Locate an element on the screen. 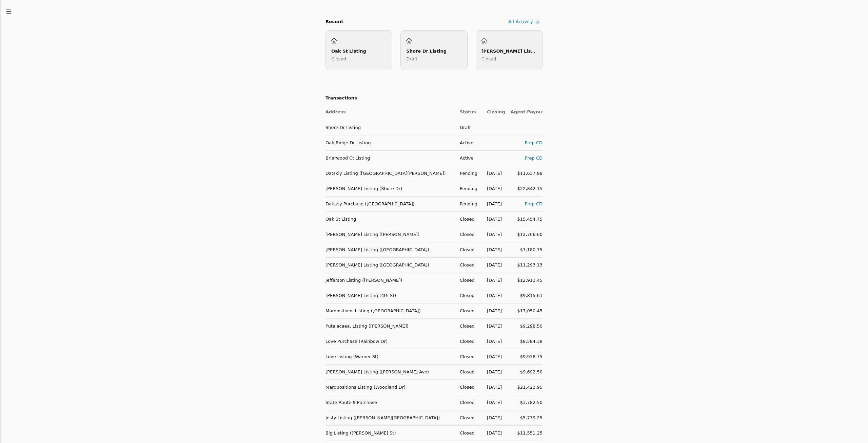  p: Draft is located at coordinates (434, 59).